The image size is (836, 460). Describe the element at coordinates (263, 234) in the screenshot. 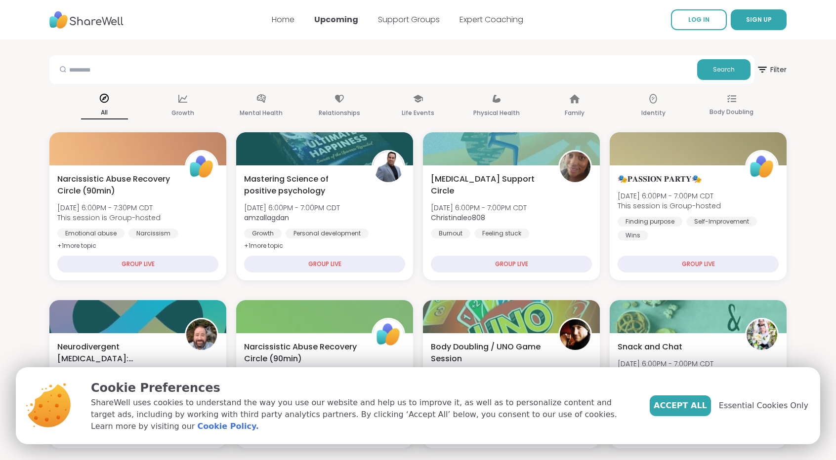

I see `div: Growth` at that location.